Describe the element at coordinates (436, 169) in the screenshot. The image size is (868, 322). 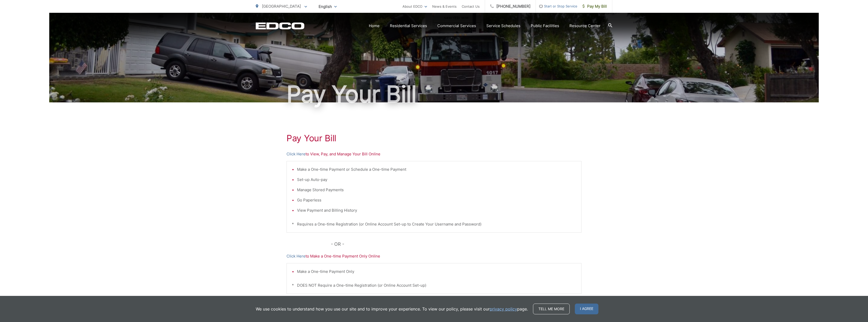
I see `li: Make a One-time Payment or Schedule a One-time Payment` at that location.